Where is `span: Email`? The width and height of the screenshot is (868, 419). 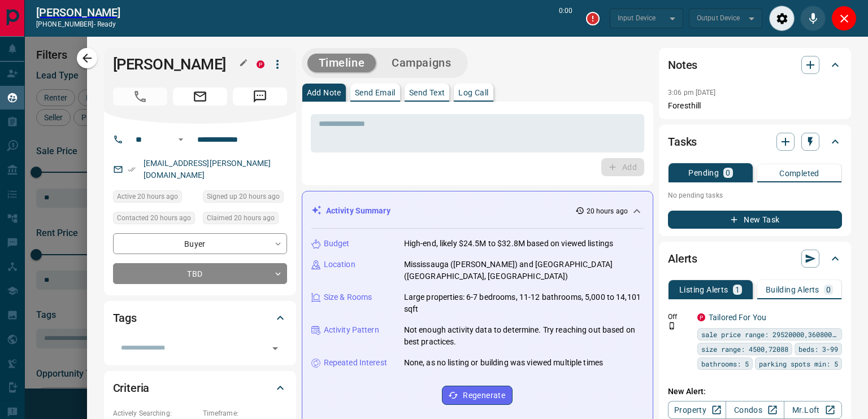 span: Email is located at coordinates (200, 96).